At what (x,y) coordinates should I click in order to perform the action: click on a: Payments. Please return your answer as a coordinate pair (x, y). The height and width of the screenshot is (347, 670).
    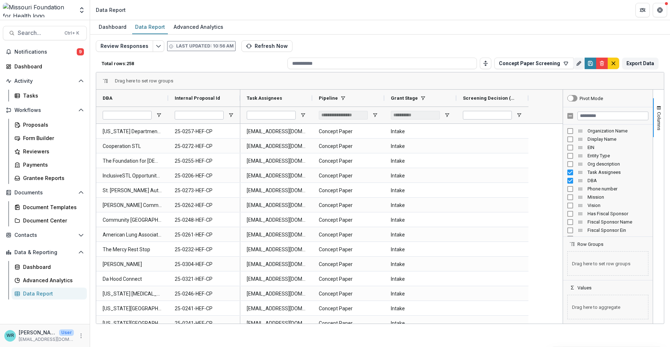
    Looking at the image, I should click on (49, 165).